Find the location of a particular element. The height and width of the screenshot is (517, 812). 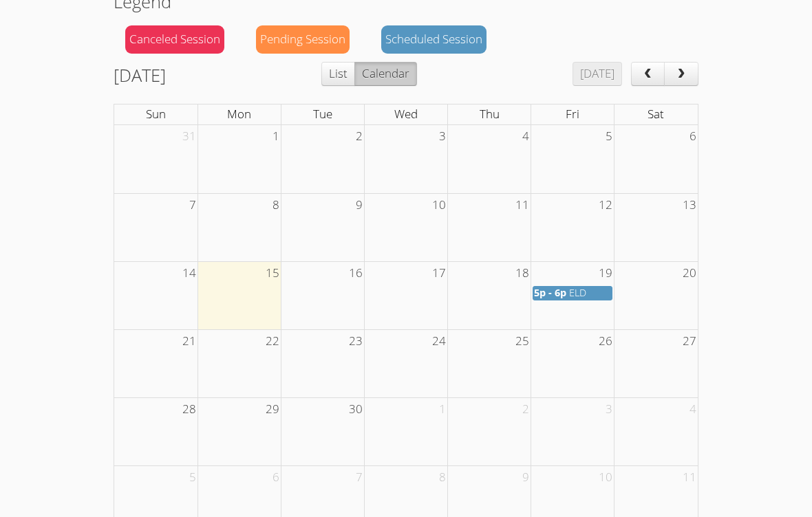

span: 21 is located at coordinates (189, 341).